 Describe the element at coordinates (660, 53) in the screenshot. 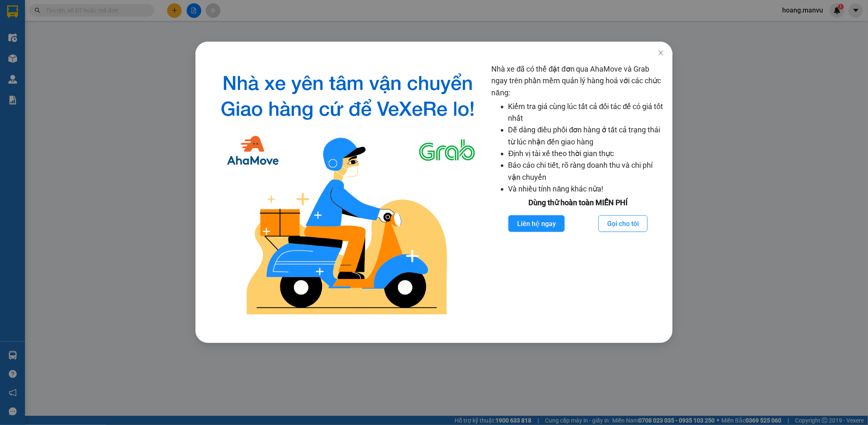

I see `button: Close` at that location.